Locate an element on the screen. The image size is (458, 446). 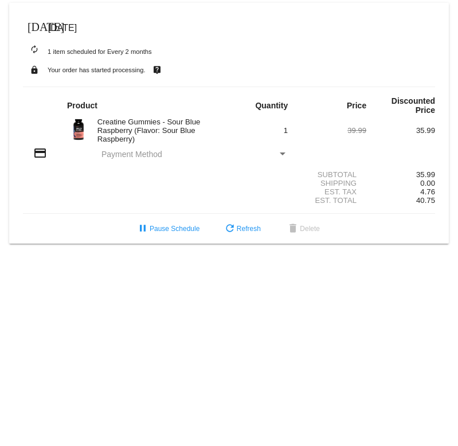
mat-icon: autorenew is located at coordinates (34, 50).